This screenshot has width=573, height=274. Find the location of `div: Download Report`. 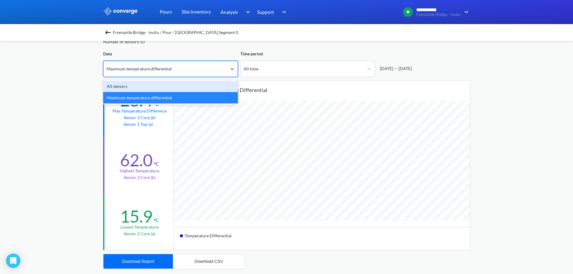

div: Download Report is located at coordinates (138, 261).